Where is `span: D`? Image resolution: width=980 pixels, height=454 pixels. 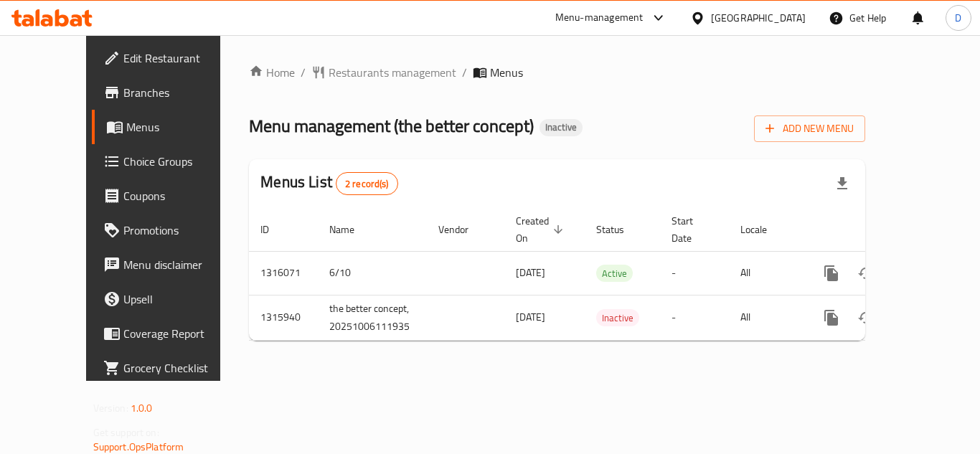 span: D is located at coordinates (957, 18).